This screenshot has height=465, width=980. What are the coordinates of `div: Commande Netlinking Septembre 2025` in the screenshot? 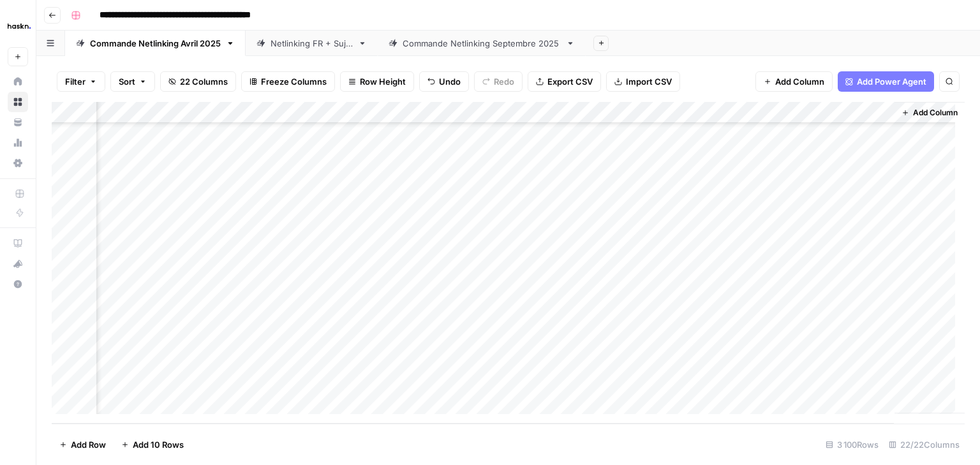 It's located at (482, 43).